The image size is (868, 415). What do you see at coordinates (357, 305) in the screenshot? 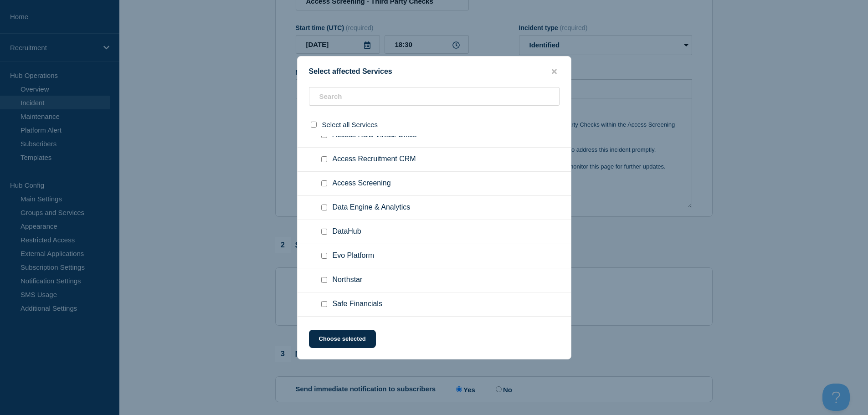
I see `span: Safe Financials` at bounding box center [357, 305].